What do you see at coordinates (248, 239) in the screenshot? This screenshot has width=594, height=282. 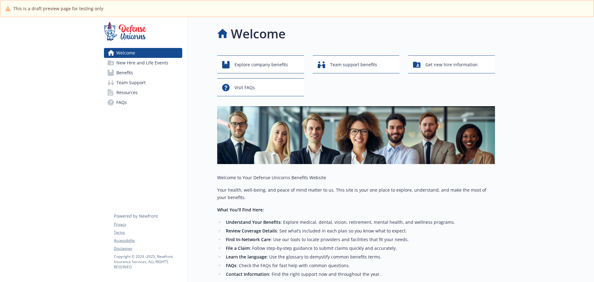 I see `strong: Find In-Network Care` at bounding box center [248, 239].